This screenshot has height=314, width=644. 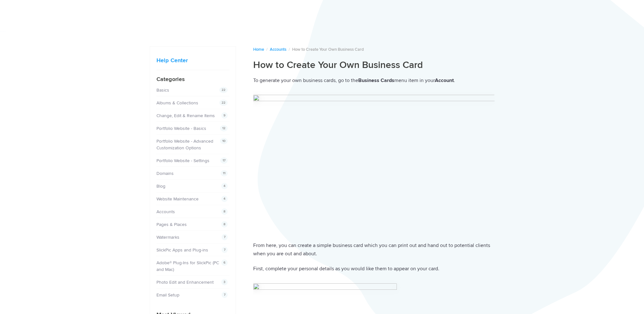 I want to click on a: Domains, so click(x=165, y=173).